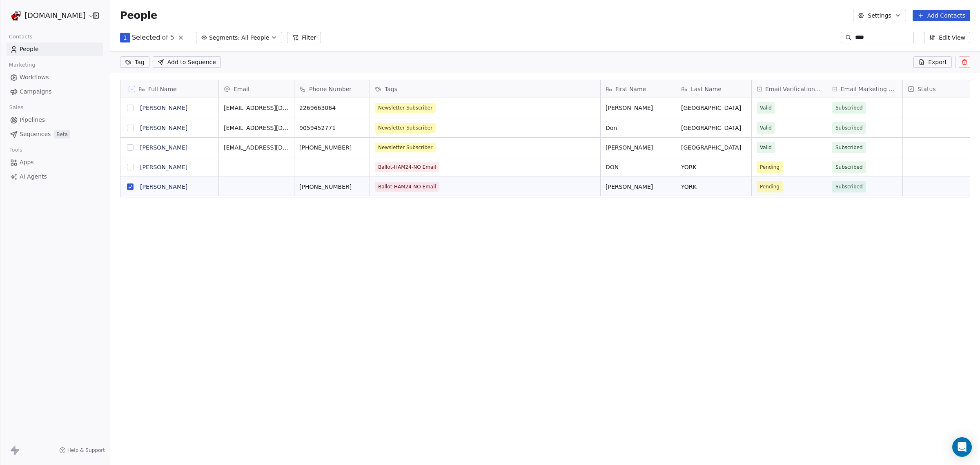 This screenshot has height=465, width=980. I want to click on div: Phone Number, so click(332, 88).